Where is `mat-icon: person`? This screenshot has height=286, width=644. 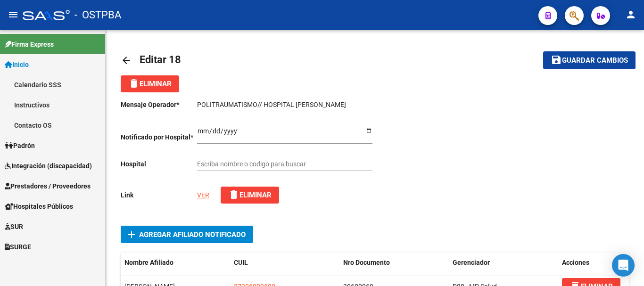
mat-icon: person is located at coordinates (631, 15).